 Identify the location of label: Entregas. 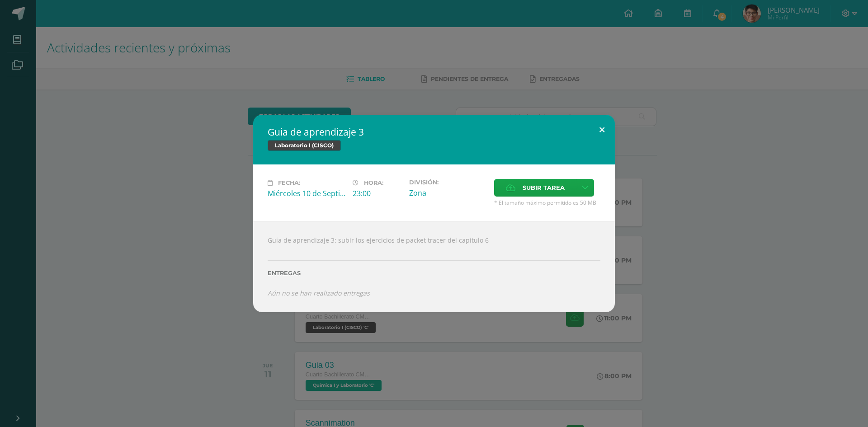
(434, 273).